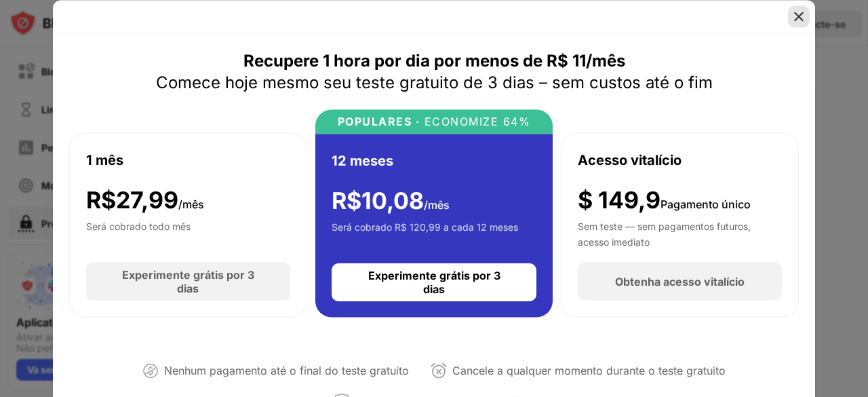 The image size is (868, 397). I want to click on font: Será cobrado R$ 120,99 a cada 12 meses, so click(424, 226).